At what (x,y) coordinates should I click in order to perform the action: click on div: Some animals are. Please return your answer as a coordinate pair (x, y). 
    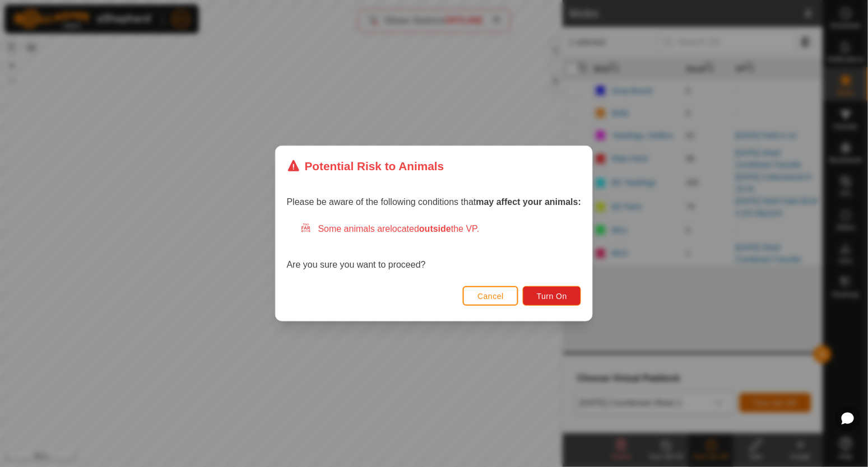
    Looking at the image, I should click on (441, 229).